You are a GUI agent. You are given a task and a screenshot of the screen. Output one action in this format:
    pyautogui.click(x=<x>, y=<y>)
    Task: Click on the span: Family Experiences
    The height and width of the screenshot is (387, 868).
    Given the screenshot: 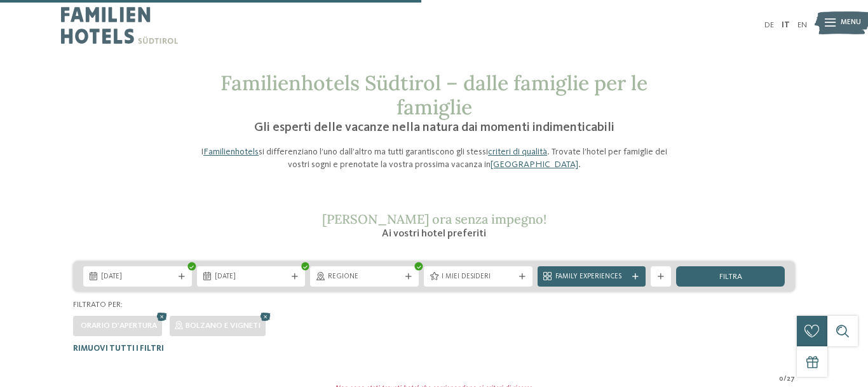 What is the action you would take?
    pyautogui.click(x=592, y=277)
    